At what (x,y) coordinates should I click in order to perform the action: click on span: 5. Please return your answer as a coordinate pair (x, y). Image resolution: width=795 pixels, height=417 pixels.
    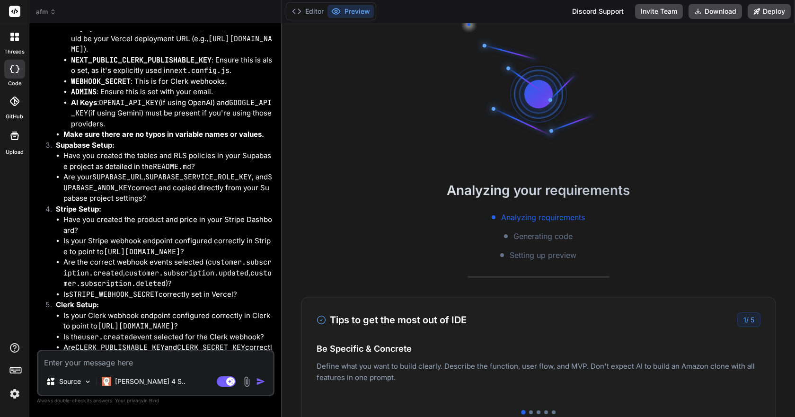
    Looking at the image, I should click on (752, 319).